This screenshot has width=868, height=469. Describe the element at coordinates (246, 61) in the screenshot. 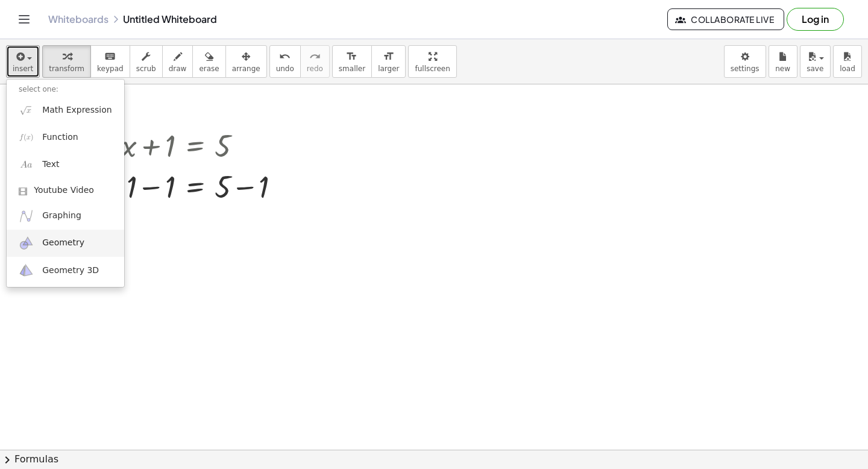

I see `button: arrange` at that location.